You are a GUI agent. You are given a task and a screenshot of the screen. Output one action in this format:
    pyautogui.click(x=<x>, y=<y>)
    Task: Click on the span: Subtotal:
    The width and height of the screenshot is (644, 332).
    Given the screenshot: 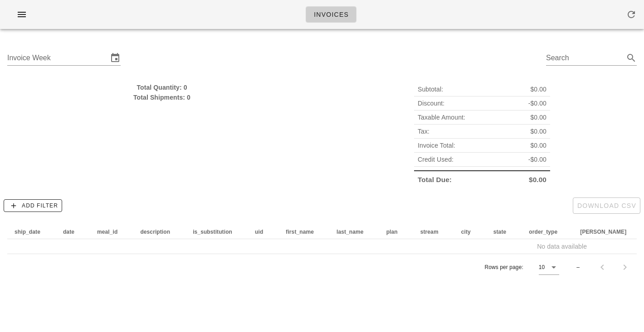 What is the action you would take?
    pyautogui.click(x=430, y=89)
    